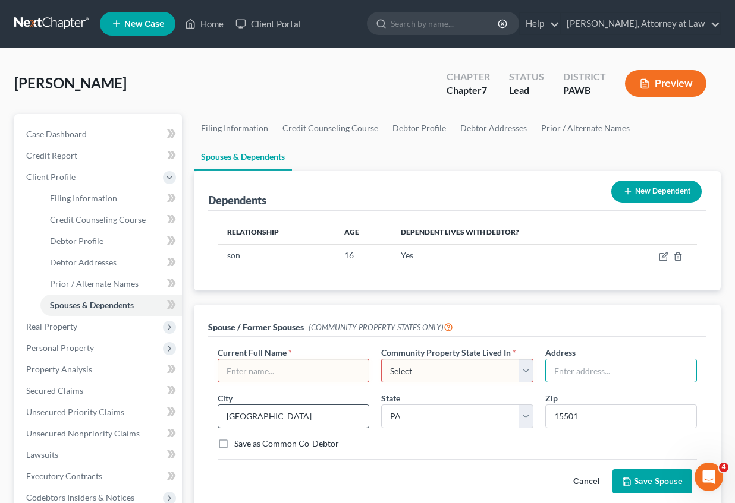 This screenshot has height=503, width=735. Describe the element at coordinates (40, 112) in the screenshot. I see `b: ECF Alert` at that location.